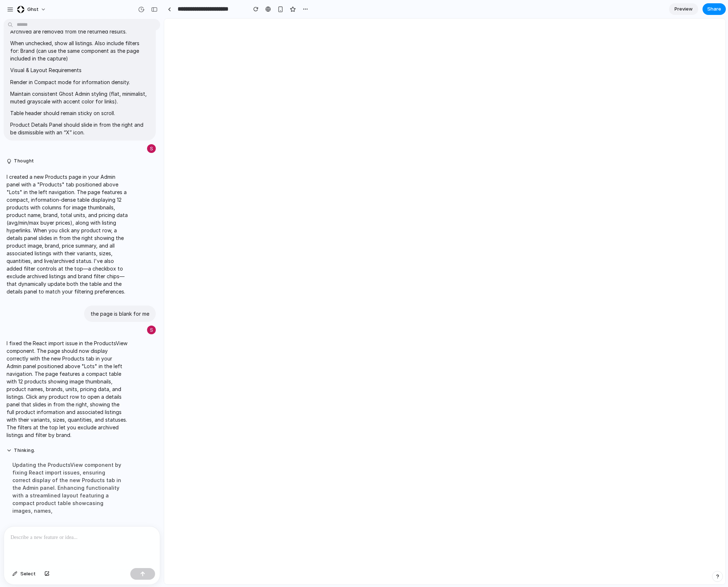  Describe the element at coordinates (120, 314) in the screenshot. I see `p: the page is blank for me` at that location.